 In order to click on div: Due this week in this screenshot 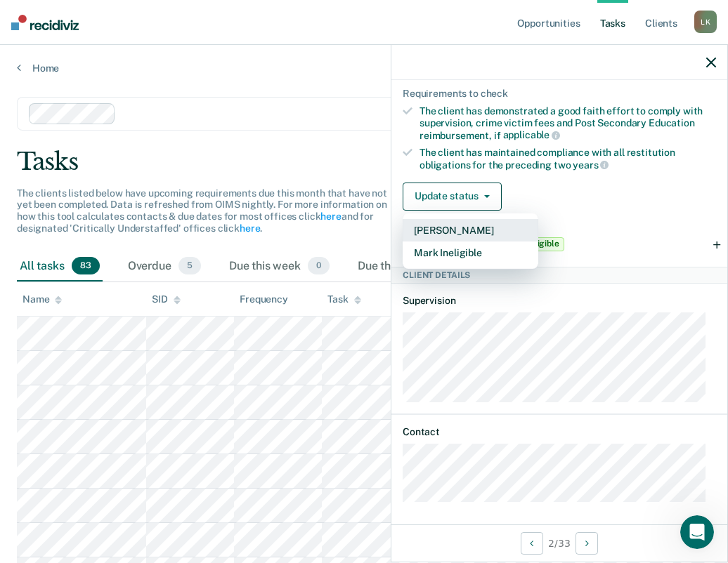, I will do `click(279, 267)`.